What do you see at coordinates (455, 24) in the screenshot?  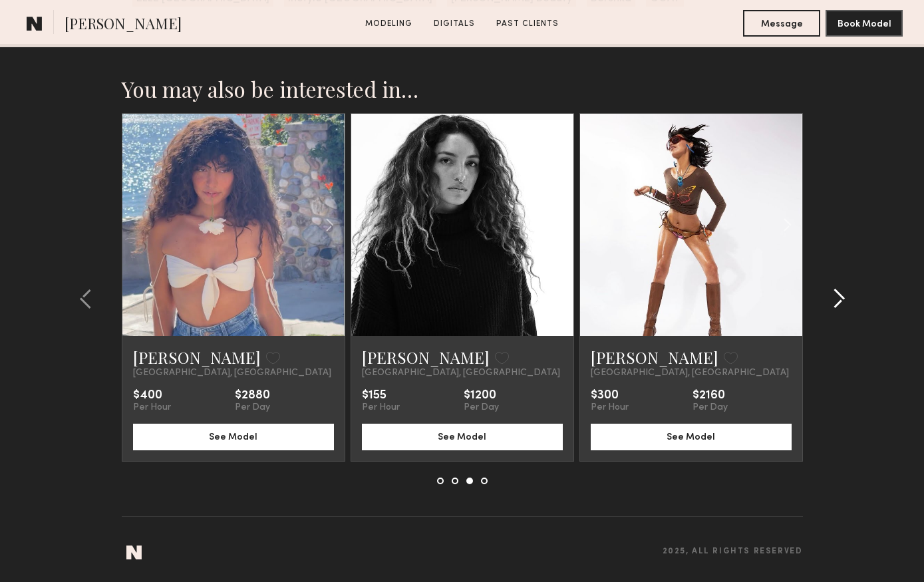 I see `a: Digitals` at bounding box center [455, 24].